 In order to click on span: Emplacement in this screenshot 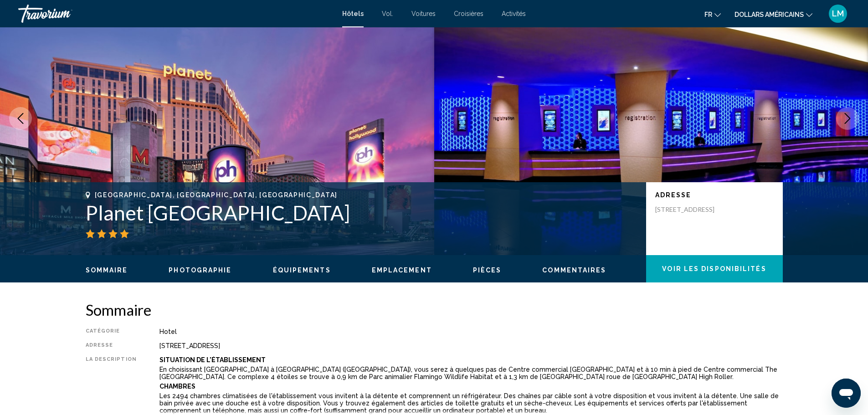, I will do `click(402, 270)`.